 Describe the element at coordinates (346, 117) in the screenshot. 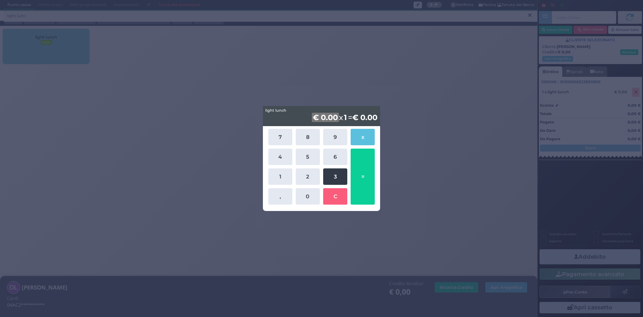

I see `b: 1` at that location.